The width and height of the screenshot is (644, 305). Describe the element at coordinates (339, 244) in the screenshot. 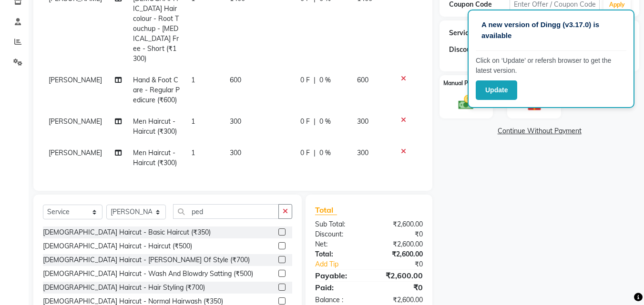

I see `div: Net:` at that location.